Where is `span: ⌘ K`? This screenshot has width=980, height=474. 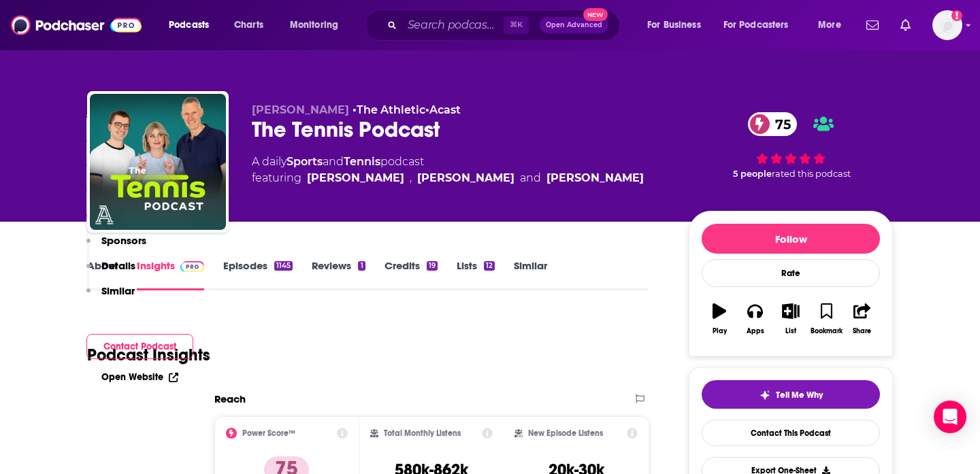 span: ⌘ K is located at coordinates (516, 26).